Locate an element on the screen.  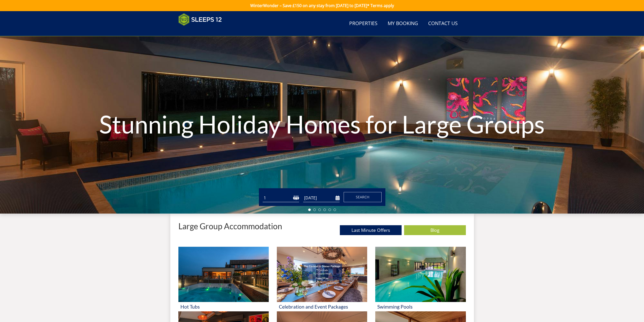
p: Large Group Accommodation is located at coordinates (230, 226).